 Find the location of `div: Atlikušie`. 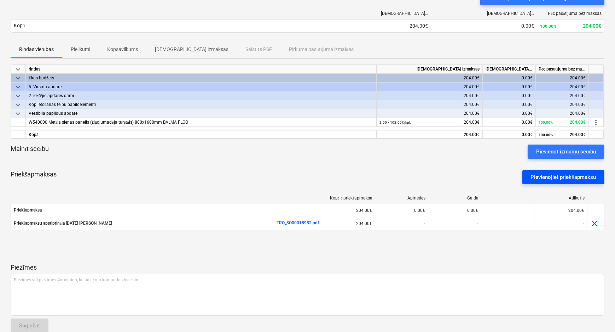

div: Atlikušie is located at coordinates (561, 198).